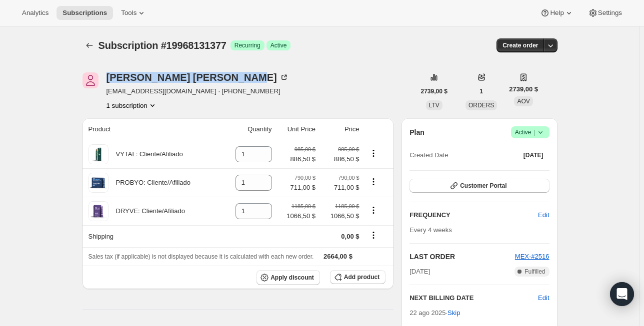  I want to click on button: Shipping actions, so click(374, 235).